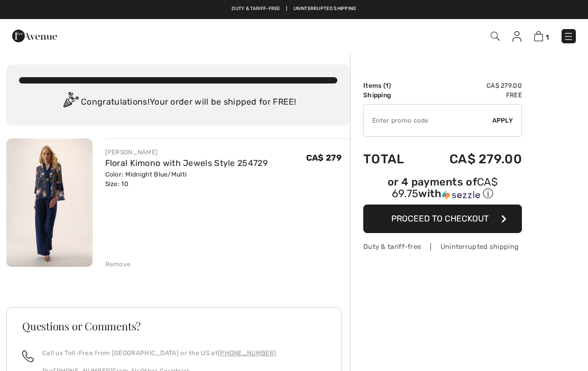 The height and width of the screenshot is (371, 588). What do you see at coordinates (178, 103) in the screenshot?
I see `div: Congratulations! Your order will be shipped for FREE!` at bounding box center [178, 103].